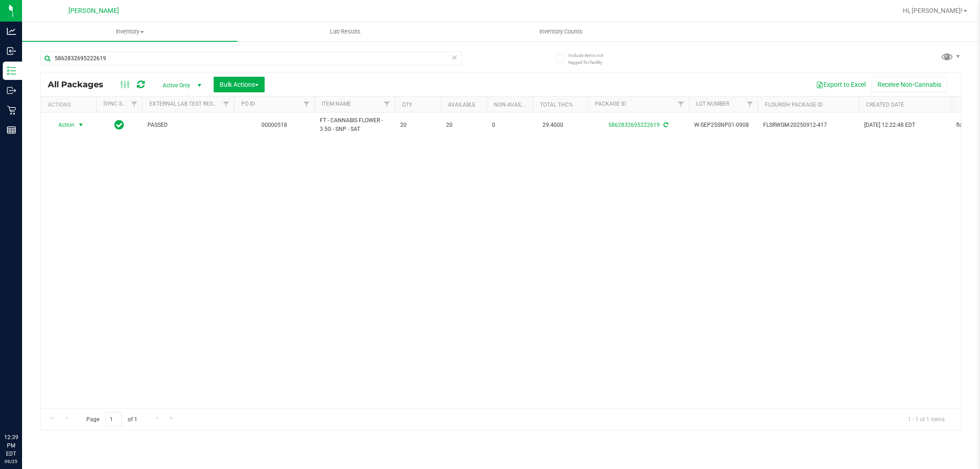 This screenshot has height=469, width=980. Describe the element at coordinates (665, 125) in the screenshot. I see `span: Sync from Compliance System` at that location.